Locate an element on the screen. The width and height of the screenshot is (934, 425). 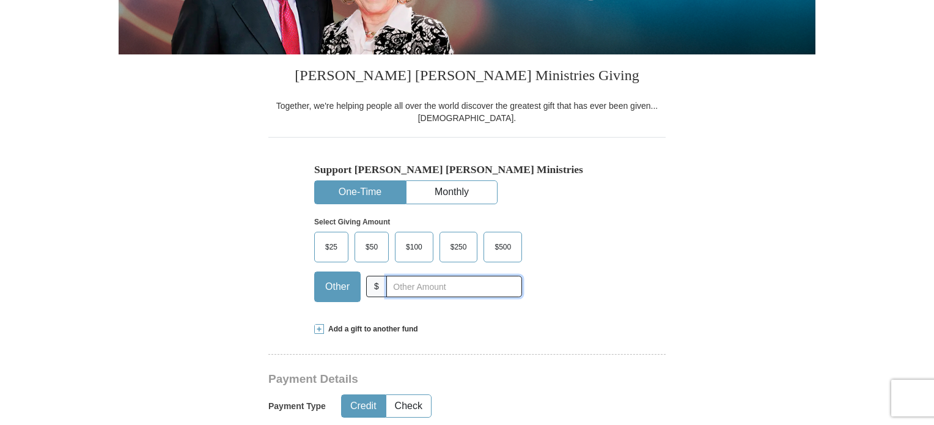
input: Other Amount is located at coordinates (454, 286).